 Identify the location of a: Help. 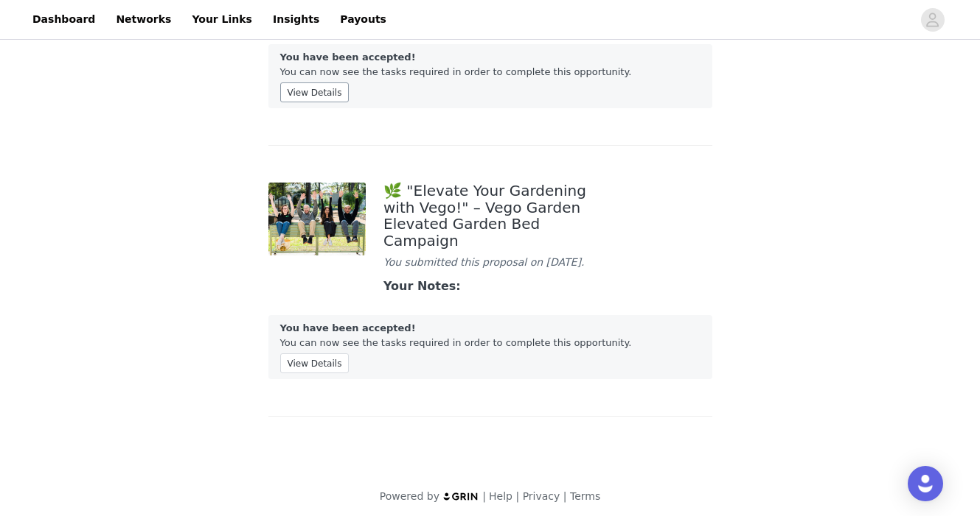
(501, 497).